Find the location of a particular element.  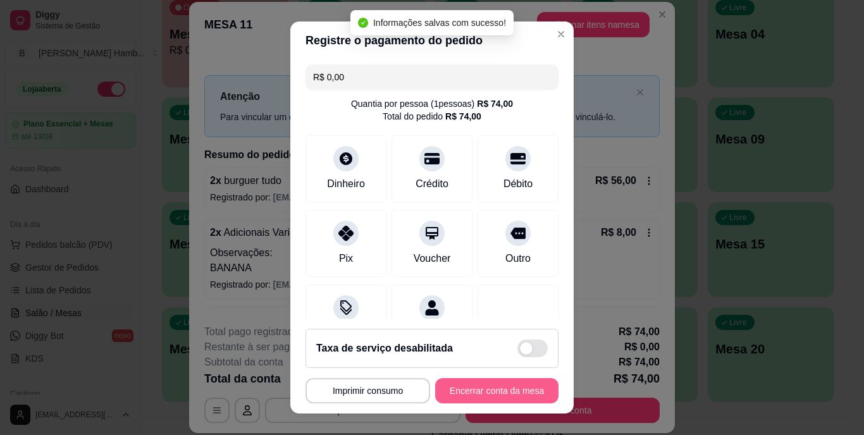

div: Quantia por pessoa ( 1 pessoas) is located at coordinates (432, 104).